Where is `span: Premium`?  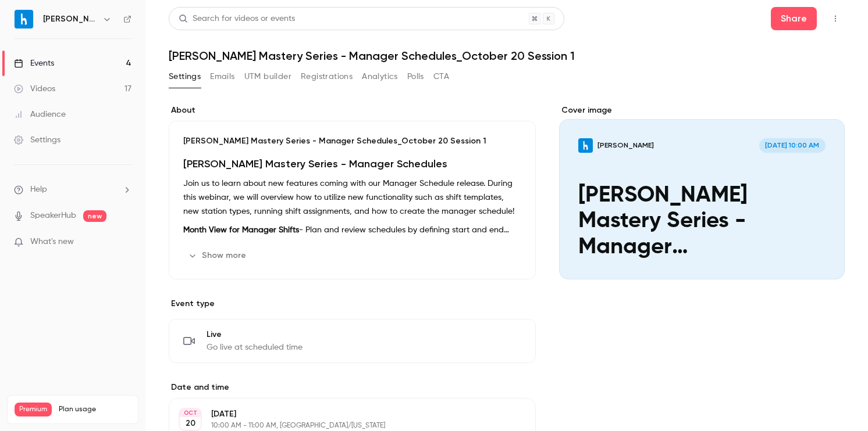 span: Premium is located at coordinates (33, 410).